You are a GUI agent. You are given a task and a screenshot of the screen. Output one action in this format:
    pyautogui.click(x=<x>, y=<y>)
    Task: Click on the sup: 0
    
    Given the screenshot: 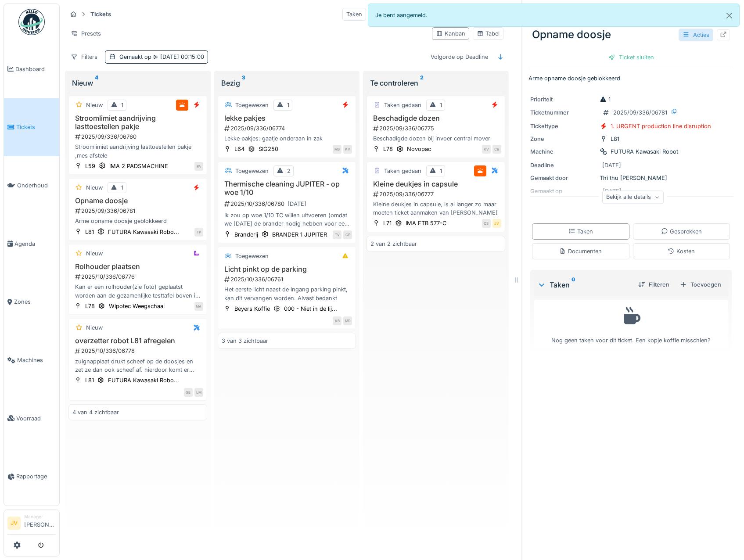 What is the action you would take?
    pyautogui.click(x=573, y=285)
    